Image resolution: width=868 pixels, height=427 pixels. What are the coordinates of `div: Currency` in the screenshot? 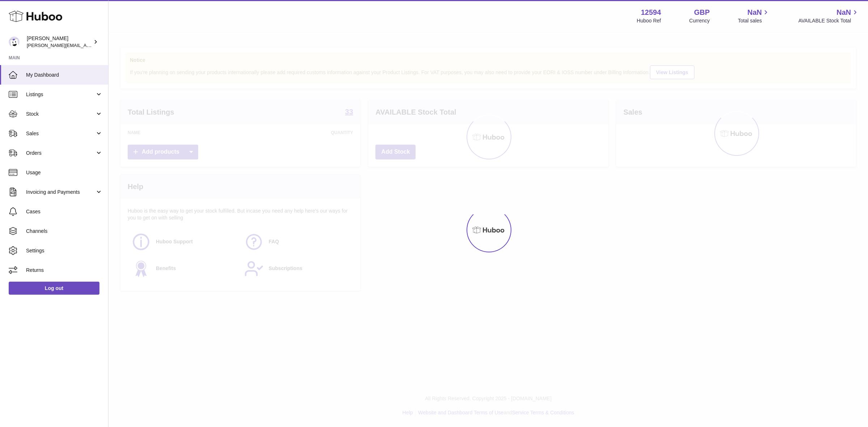 It's located at (700, 21).